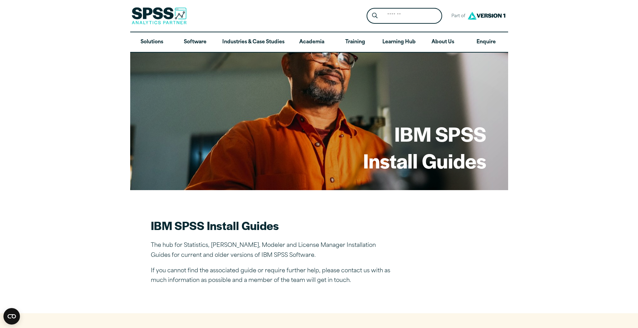 Image resolution: width=638 pixels, height=328 pixels. What do you see at coordinates (271, 276) in the screenshot?
I see `p: If you cannot find the associated guide or require further help, please contact us with as much i...` at bounding box center [271, 276].